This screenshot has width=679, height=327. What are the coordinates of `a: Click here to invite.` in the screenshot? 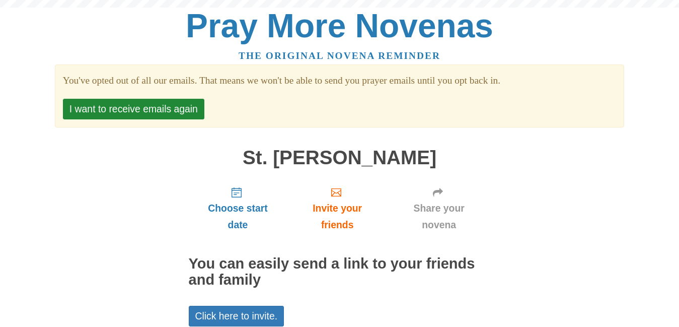 It's located at (237, 316).